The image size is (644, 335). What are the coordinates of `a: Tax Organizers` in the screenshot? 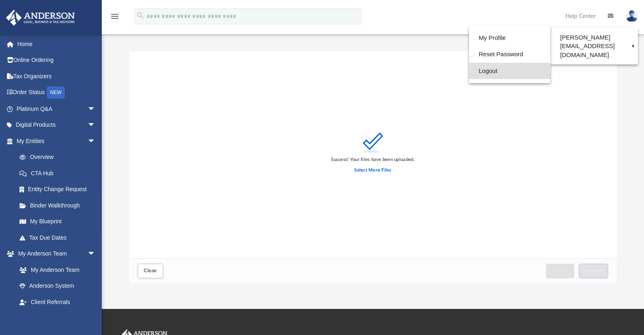 It's located at (57, 76).